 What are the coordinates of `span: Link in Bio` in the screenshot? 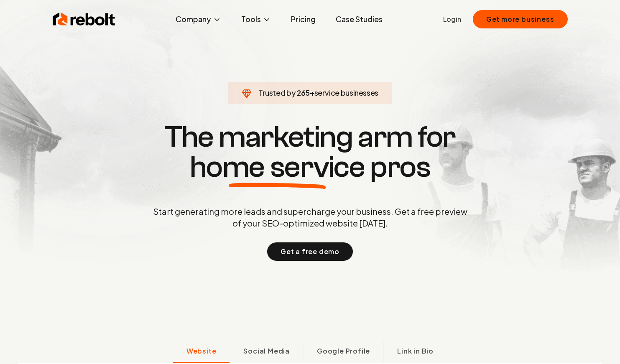 It's located at (415, 351).